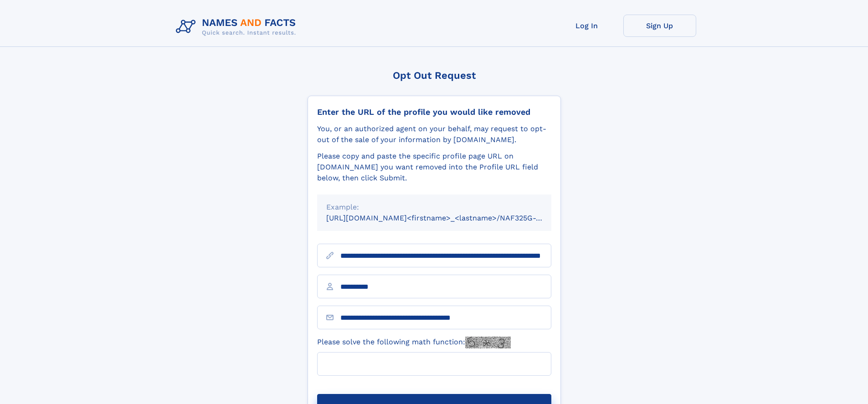  Describe the element at coordinates (434, 75) in the screenshot. I see `div: Opt Out Request` at that location.